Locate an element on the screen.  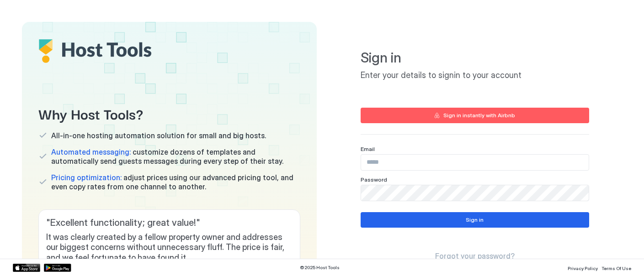
span: Pricing optimization: is located at coordinates (86, 177).